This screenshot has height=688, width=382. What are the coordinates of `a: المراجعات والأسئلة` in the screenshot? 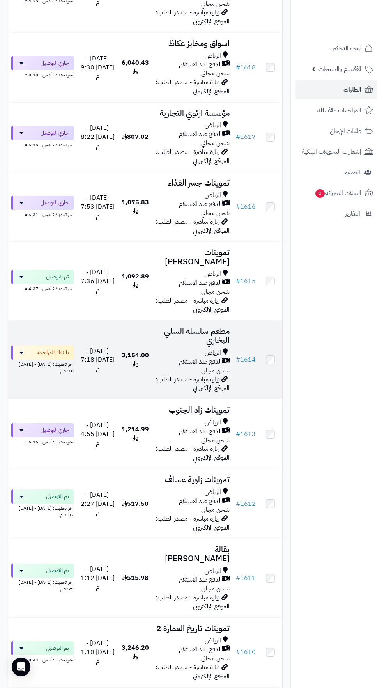 It's located at (336, 110).